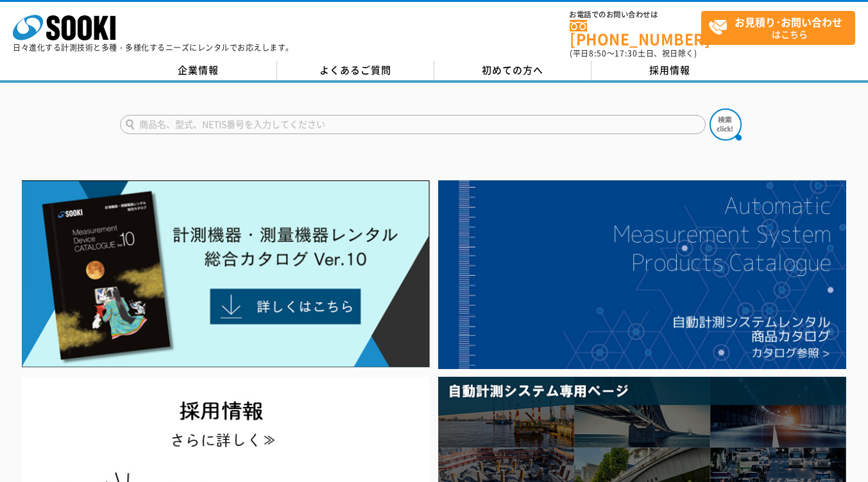  I want to click on img: Catalog Ver10, so click(226, 274).